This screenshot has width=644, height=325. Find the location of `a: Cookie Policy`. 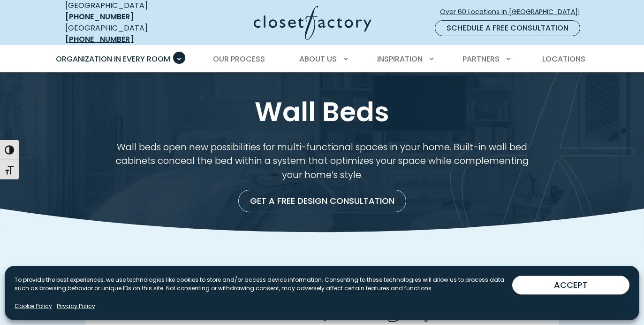

a: Cookie Policy is located at coordinates (33, 306).